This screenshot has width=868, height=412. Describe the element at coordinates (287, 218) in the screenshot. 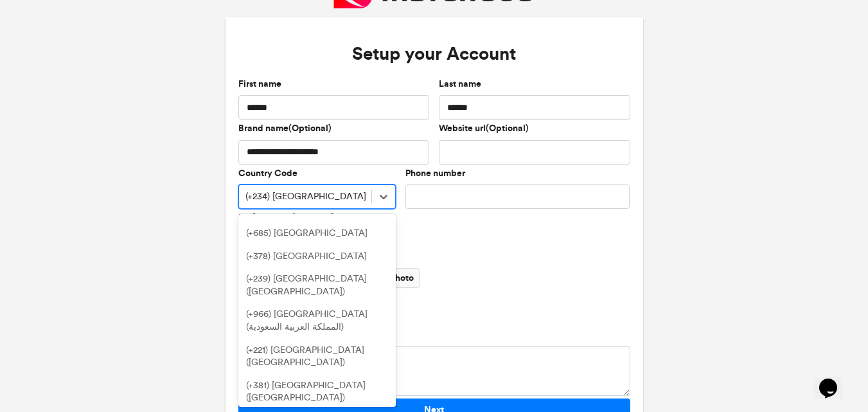

I see `label: Profile photo(Optional)` at that location.